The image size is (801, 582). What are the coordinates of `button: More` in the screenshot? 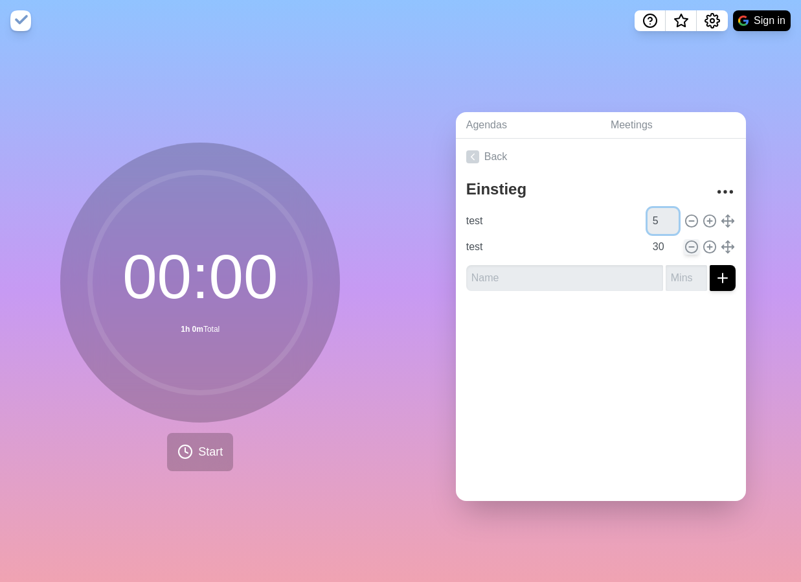 It's located at (725, 192).